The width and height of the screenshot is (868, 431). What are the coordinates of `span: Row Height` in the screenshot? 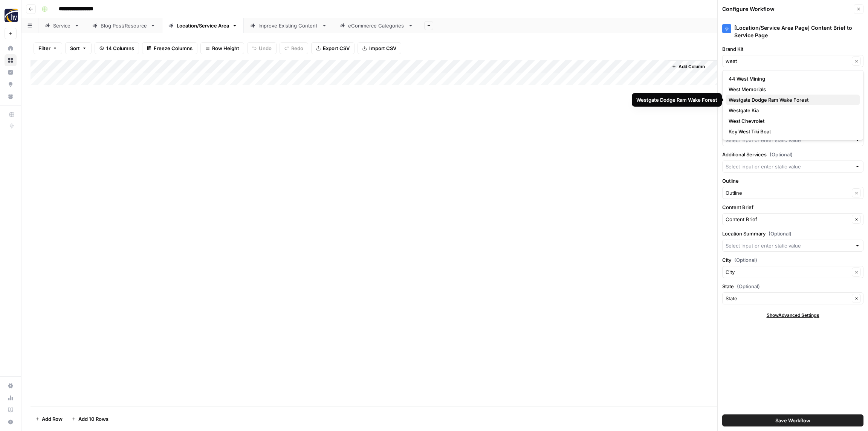 It's located at (226, 48).